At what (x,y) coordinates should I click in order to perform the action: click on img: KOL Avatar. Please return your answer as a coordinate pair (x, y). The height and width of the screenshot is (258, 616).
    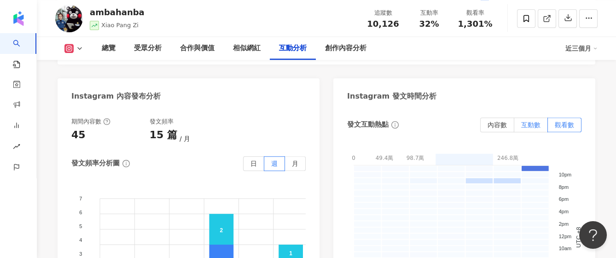
    Looking at the image, I should click on (69, 18).